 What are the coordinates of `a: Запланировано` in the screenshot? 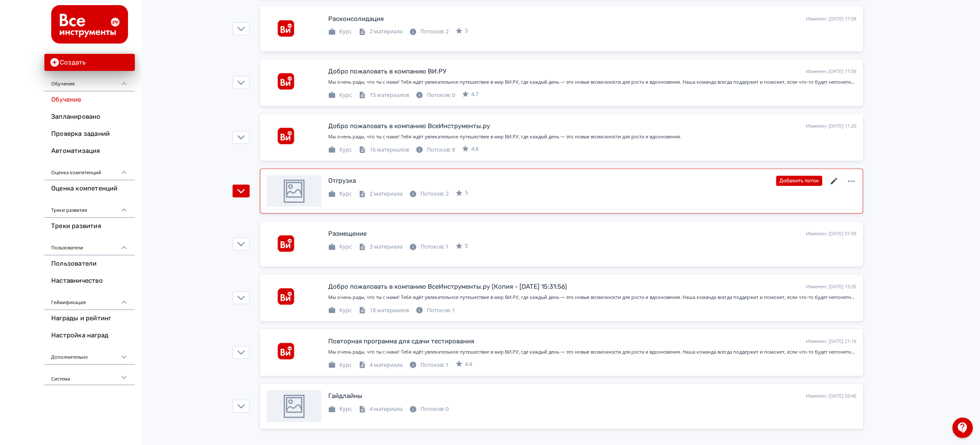 It's located at (90, 117).